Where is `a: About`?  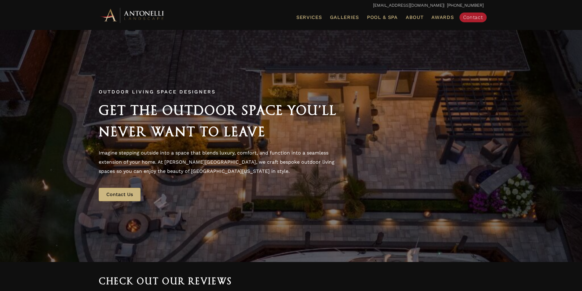 a: About is located at coordinates (415, 17).